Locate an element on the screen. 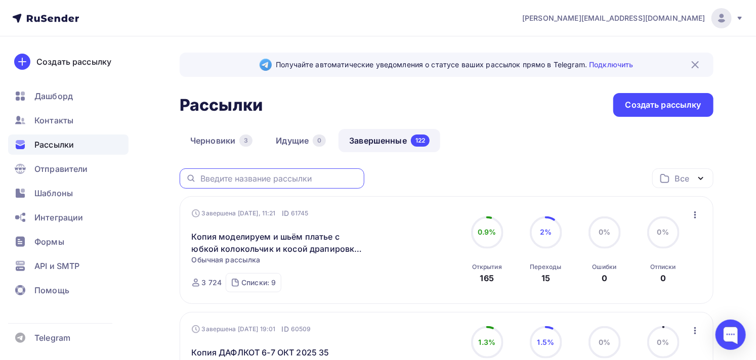 The width and height of the screenshot is (756, 360). span: Telegram is located at coordinates (52, 338).